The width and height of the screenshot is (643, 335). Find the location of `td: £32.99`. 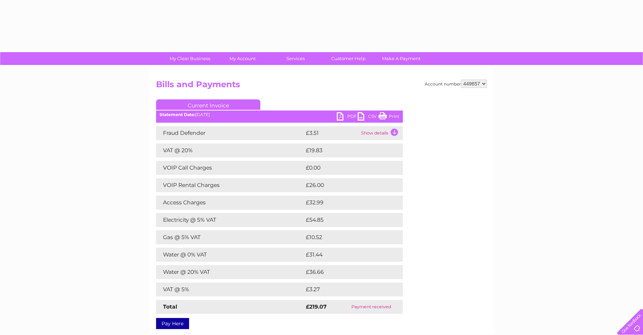

td: £32.99 is located at coordinates (346, 202).